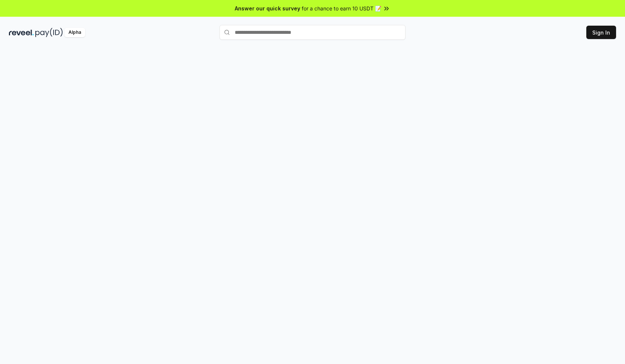  Describe the element at coordinates (602, 32) in the screenshot. I see `button: Sign In` at that location.